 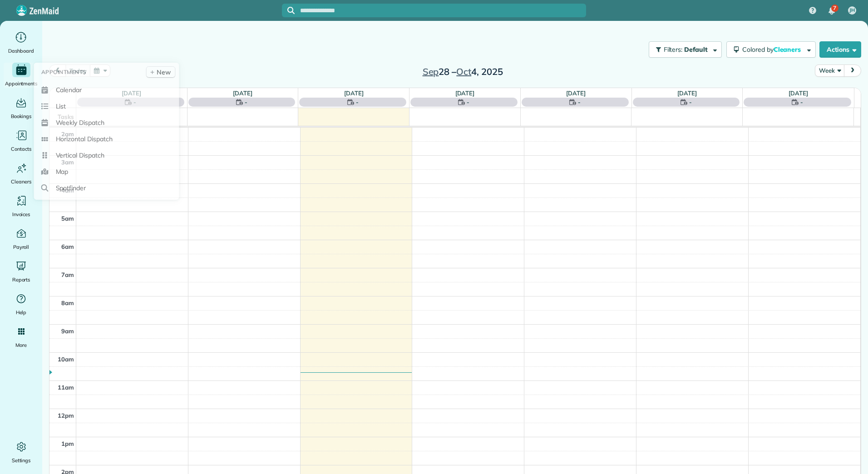 I want to click on a: Invoices, so click(x=21, y=206).